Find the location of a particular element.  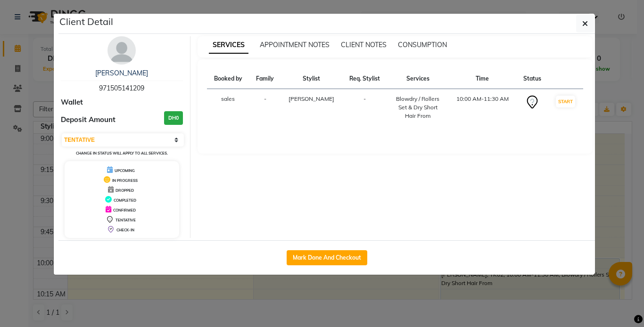

button: START is located at coordinates (566, 101).